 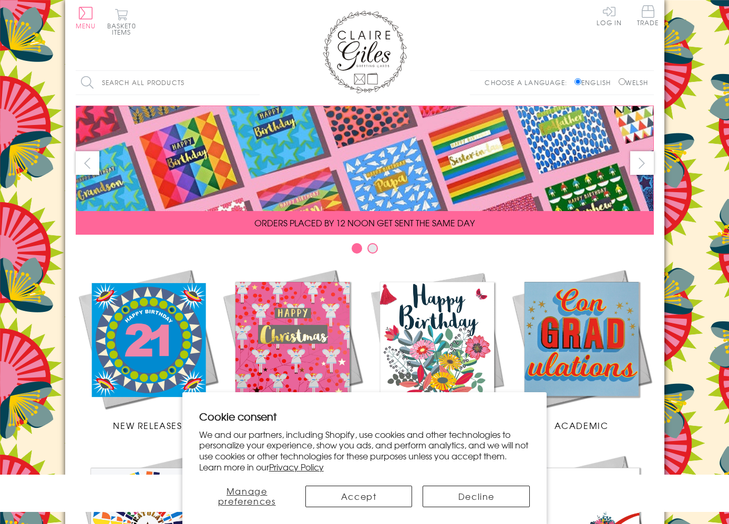 I want to click on input: Welsh, so click(x=622, y=81).